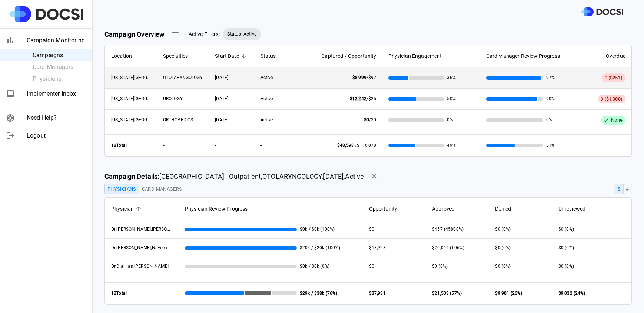 This screenshot has width=644, height=313. What do you see at coordinates (56, 41) in the screenshot?
I see `span: Campaign Monitoring` at bounding box center [56, 41].